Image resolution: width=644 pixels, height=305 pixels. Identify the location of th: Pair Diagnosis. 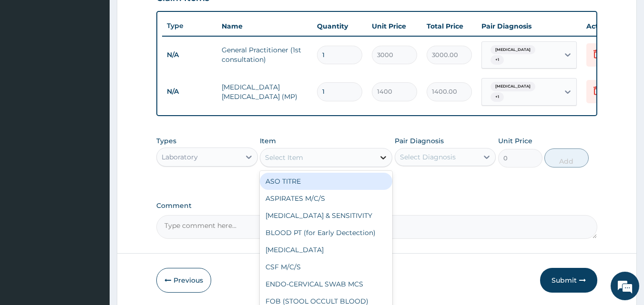
(529, 26).